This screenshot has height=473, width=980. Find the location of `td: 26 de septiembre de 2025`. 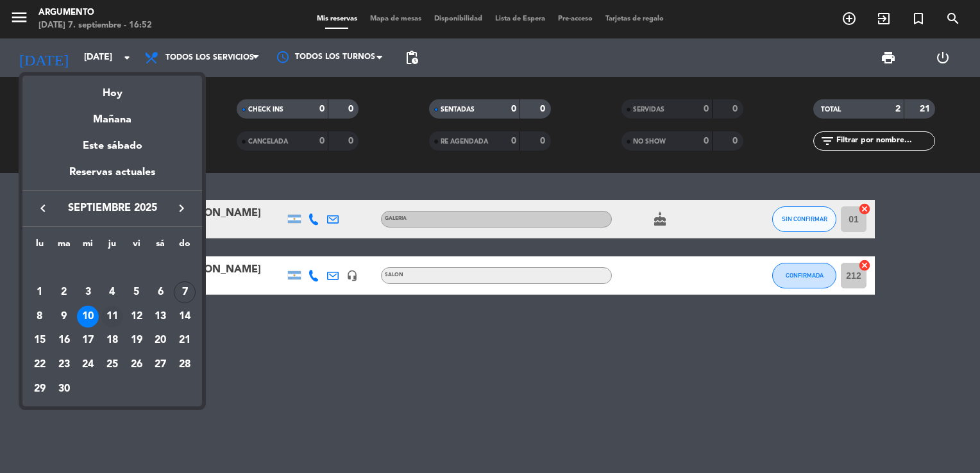

td: 26 de septiembre de 2025 is located at coordinates (136, 365).